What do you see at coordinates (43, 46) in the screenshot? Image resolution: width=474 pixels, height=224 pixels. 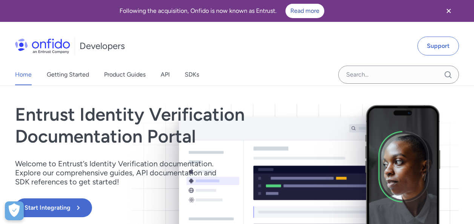 I see `img: Onfido Logo` at bounding box center [43, 46].